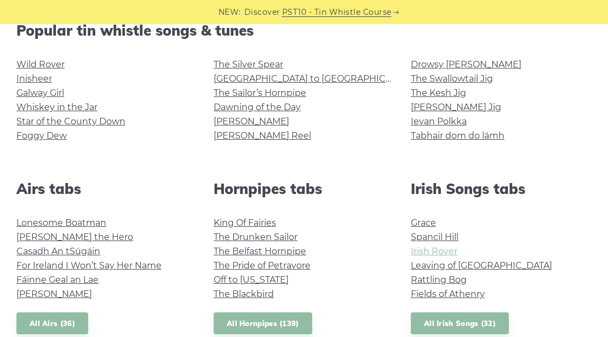 The height and width of the screenshot is (337, 608). I want to click on a: King Of Fairies, so click(245, 222).